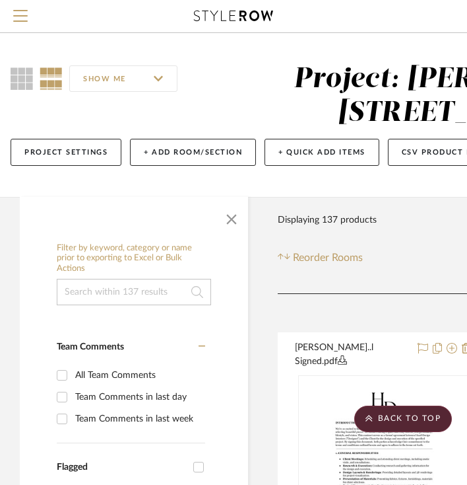 The width and height of the screenshot is (467, 485). What do you see at coordinates (139, 375) in the screenshot?
I see `div: All Team Comments` at bounding box center [139, 375].